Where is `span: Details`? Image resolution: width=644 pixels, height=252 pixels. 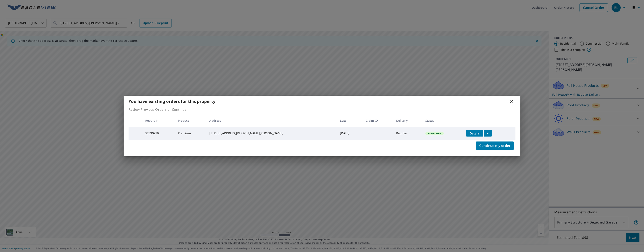 span: Details is located at coordinates (475, 133).